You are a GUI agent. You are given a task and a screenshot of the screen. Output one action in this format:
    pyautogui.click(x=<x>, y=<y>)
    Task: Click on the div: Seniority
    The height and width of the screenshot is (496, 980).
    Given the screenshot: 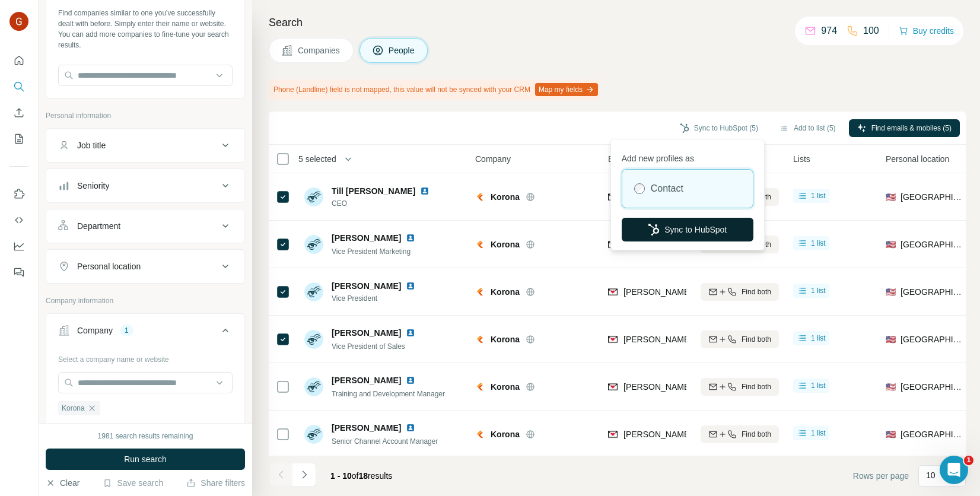 What is the action you would take?
    pyautogui.click(x=93, y=186)
    